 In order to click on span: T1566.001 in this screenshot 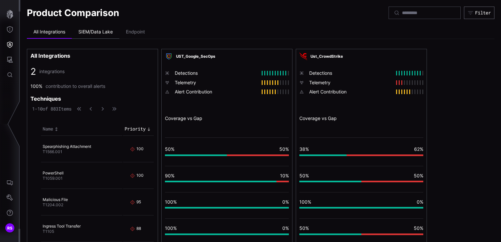, I will do `click(52, 151)`.